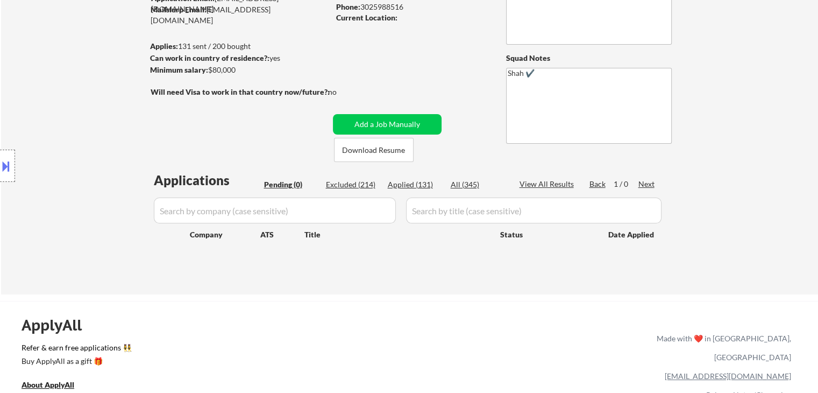 Image resolution: width=818 pixels, height=393 pixels. What do you see at coordinates (239, 46) in the screenshot?
I see `div: 131 sent / 200 bought` at bounding box center [239, 46].